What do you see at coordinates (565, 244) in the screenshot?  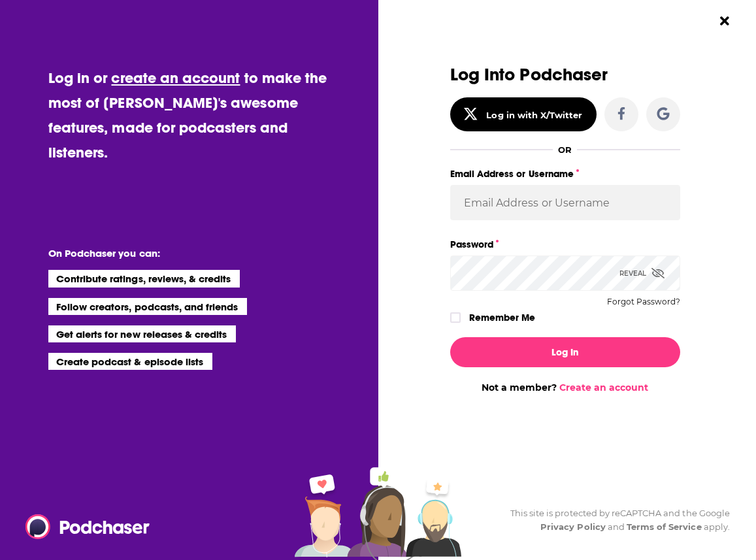 I see `label: Password` at bounding box center [565, 244].